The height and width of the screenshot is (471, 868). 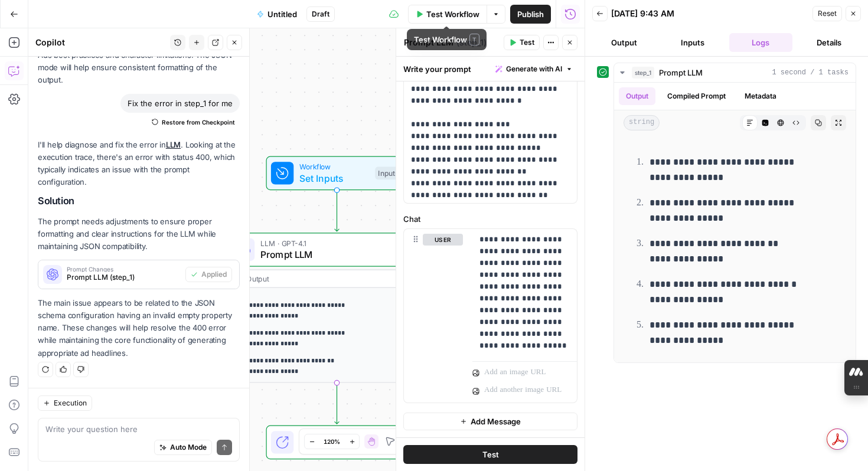 I want to click on span: Applied, so click(x=214, y=274).